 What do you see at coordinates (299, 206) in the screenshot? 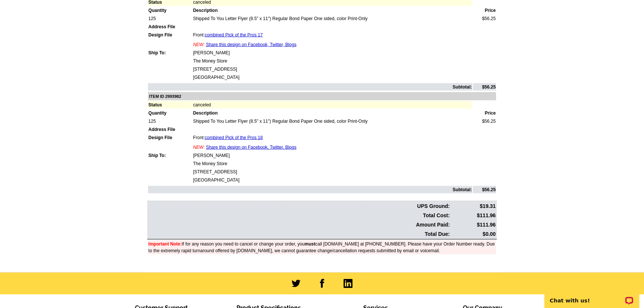
I see `td: UPS Ground:` at bounding box center [299, 206].